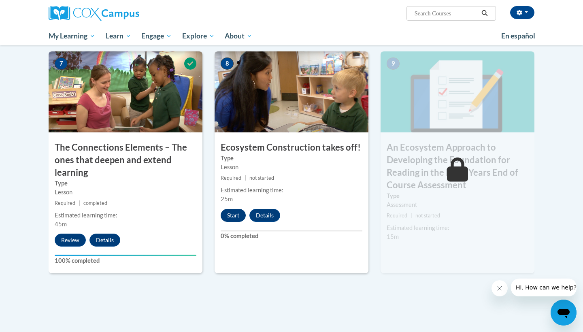 This screenshot has width=583, height=332. I want to click on a: My Learning, so click(72, 36).